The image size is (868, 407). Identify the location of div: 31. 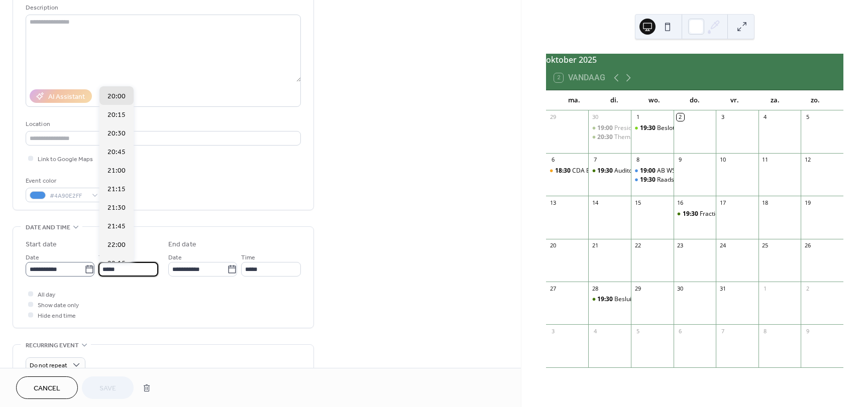
(723, 288).